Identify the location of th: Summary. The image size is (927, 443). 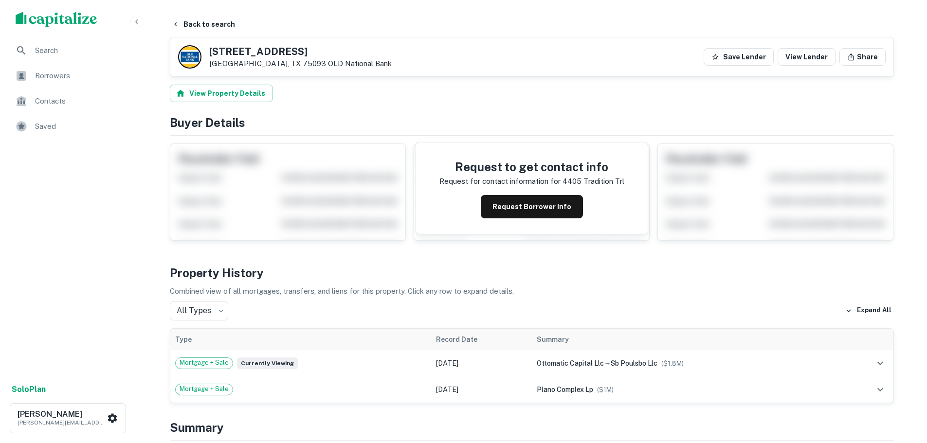
(686, 340).